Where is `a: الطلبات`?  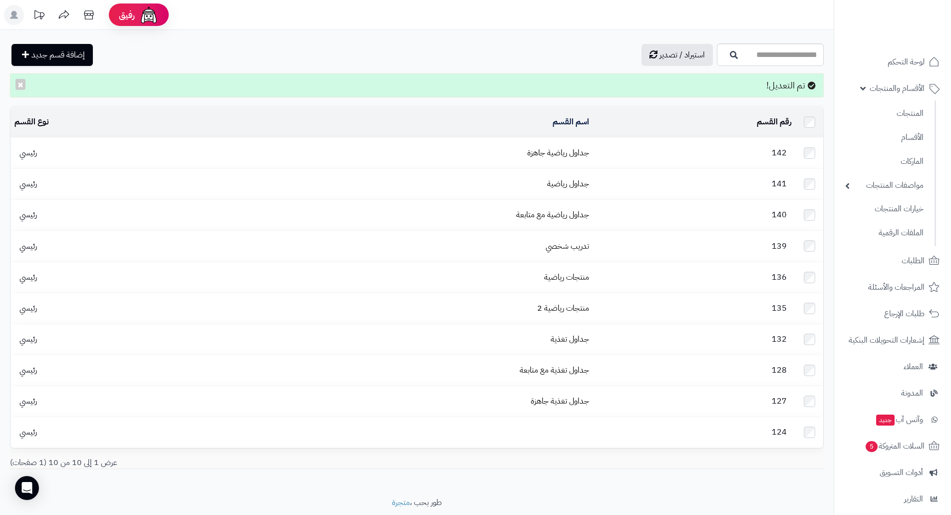
a: الطلبات is located at coordinates (893, 261).